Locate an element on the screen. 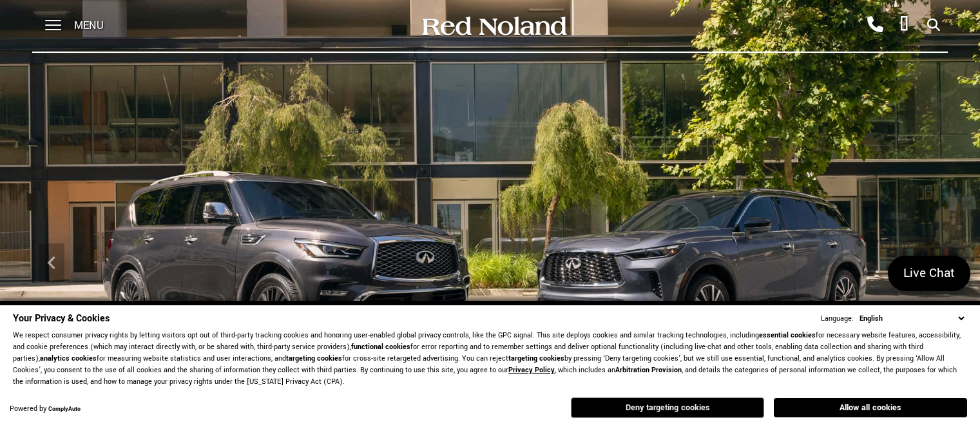  a: Privacy Policy is located at coordinates (532, 370).